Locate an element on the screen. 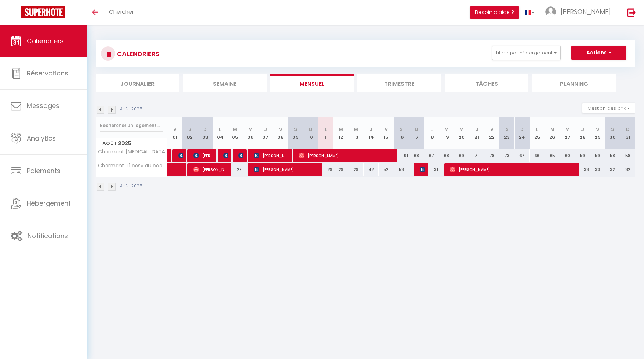 The width and height of the screenshot is (644, 359). span: Calendriers is located at coordinates (45, 41).